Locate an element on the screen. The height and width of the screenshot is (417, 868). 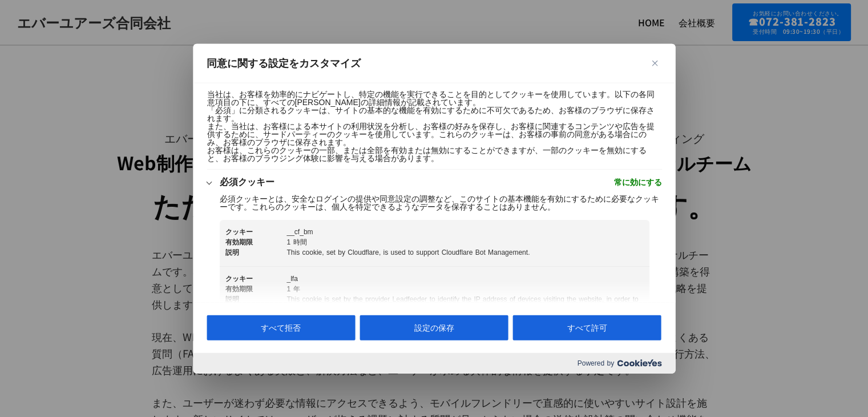
div: __cf_bm is located at coordinates (465, 232).